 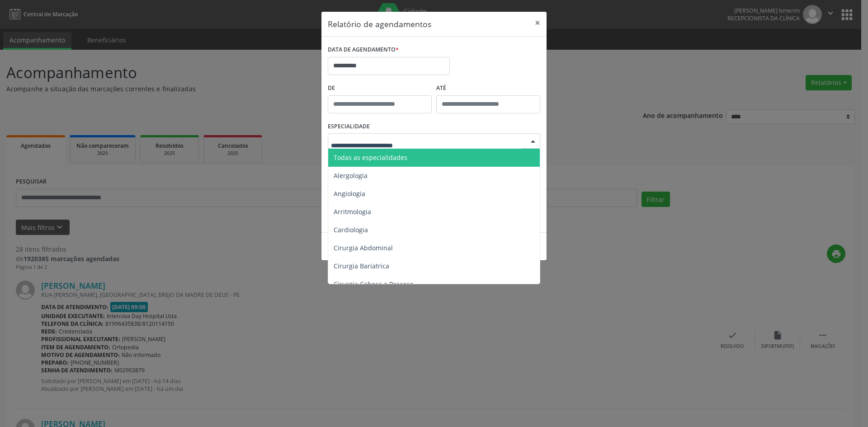 I want to click on span: Cirurgia Cabeça e Pescoço, so click(x=374, y=284).